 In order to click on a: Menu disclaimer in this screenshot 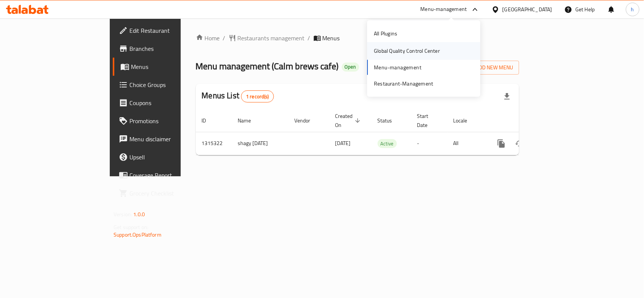, I will do `click(165, 139)`.